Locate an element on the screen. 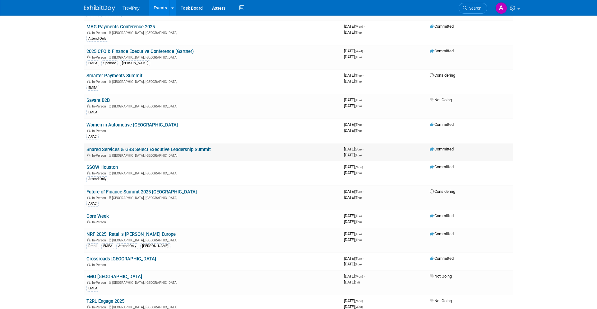  img: ExhibitDay is located at coordinates (100, 8).